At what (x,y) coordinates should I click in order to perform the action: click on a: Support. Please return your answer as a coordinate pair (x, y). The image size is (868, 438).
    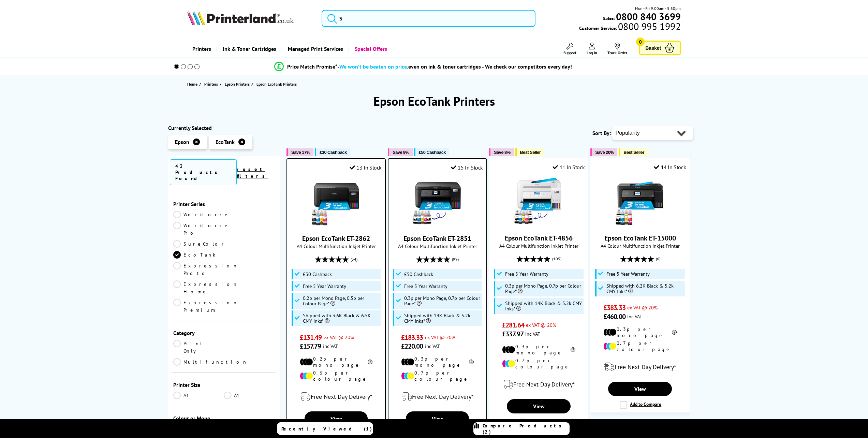
    Looking at the image, I should click on (570, 49).